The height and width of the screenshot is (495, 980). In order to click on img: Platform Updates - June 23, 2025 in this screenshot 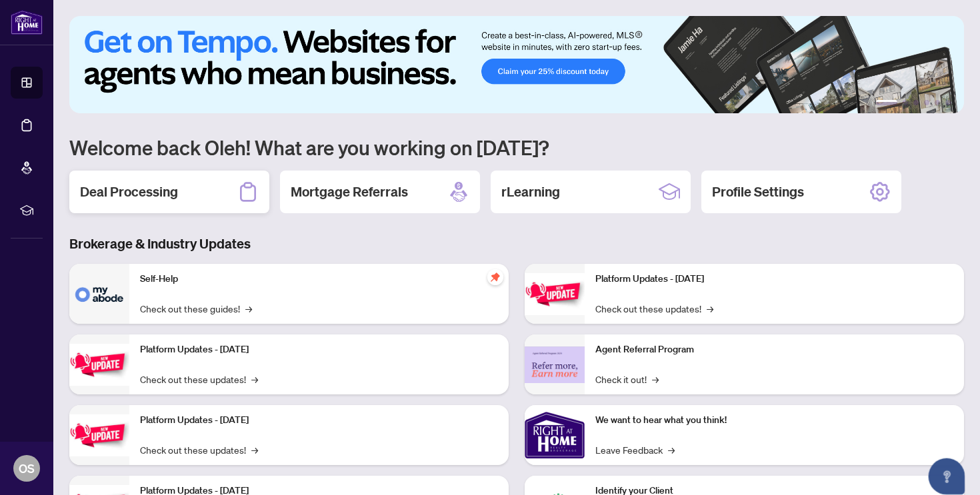, I will do `click(555, 294)`.